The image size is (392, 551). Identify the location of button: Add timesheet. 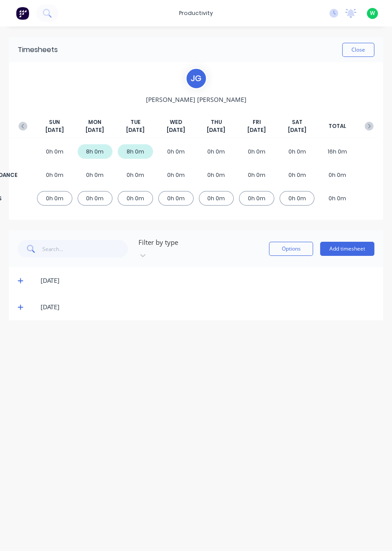
(347, 249).